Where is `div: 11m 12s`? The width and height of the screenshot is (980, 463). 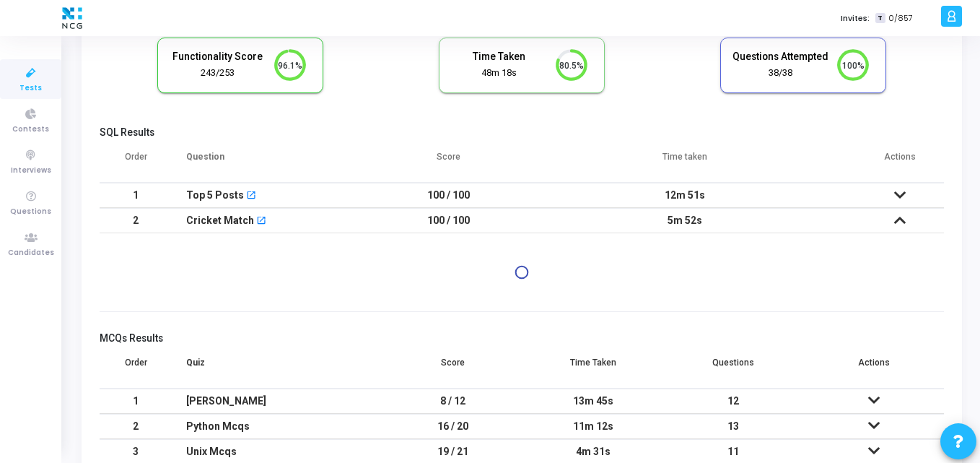
div: 11m 12s is located at coordinates (593, 427).